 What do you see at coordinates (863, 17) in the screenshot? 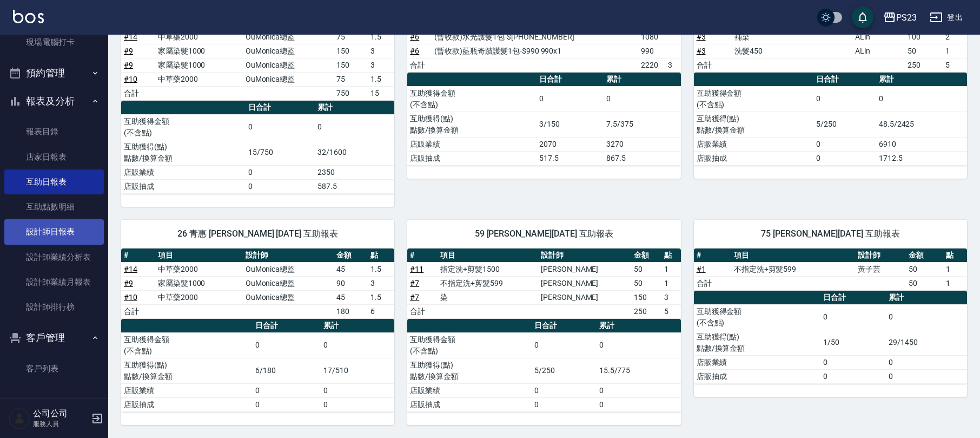
I see `button: save` at bounding box center [863, 17].